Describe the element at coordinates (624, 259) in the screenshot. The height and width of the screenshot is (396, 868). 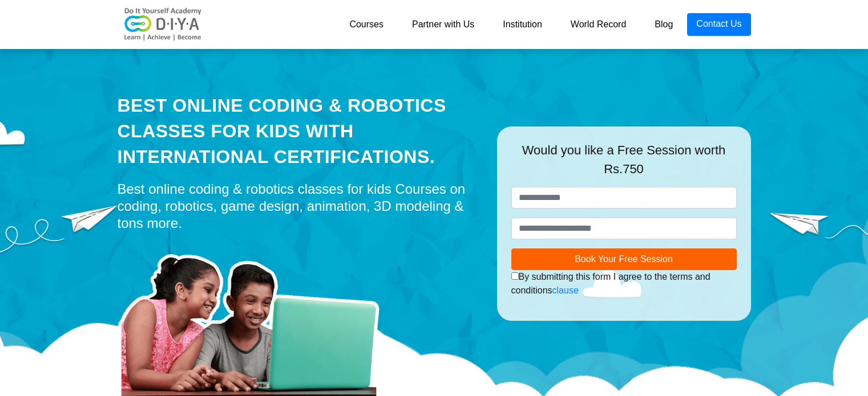
I see `span: Book Your Free Session` at that location.